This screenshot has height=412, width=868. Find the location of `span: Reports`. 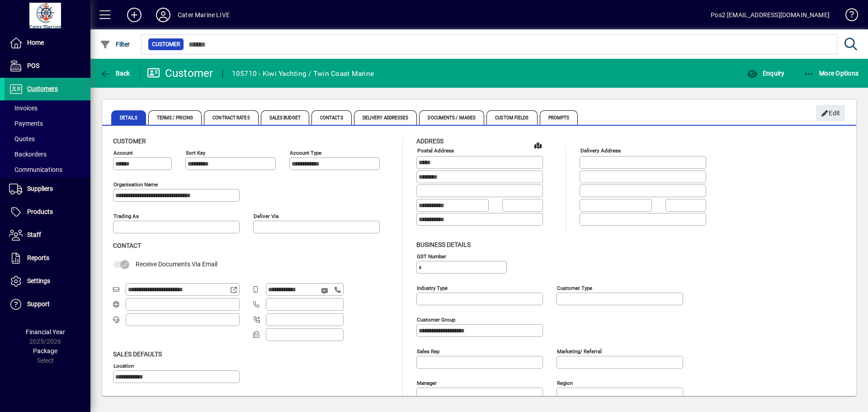

span: Reports is located at coordinates (38, 258).